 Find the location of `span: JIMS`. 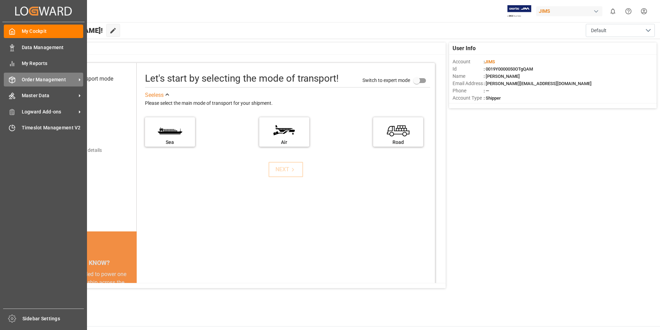

span: JIMS is located at coordinates (490, 61).